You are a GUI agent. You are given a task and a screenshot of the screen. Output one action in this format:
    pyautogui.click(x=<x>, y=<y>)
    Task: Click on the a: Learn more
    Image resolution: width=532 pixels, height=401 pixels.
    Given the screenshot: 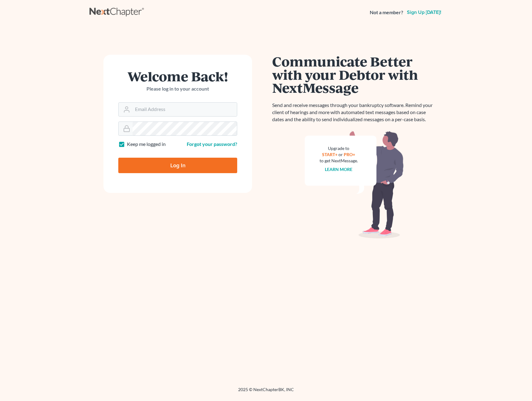 What is the action you would take?
    pyautogui.click(x=339, y=169)
    